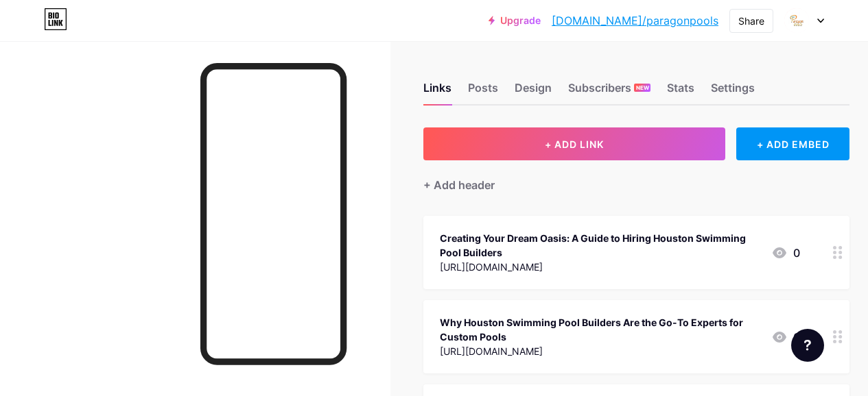  Describe the element at coordinates (600, 245) in the screenshot. I see `div: Creating Your Dream Oasis: A Guide to Hiring Houston Swimming Pool Builders` at that location.